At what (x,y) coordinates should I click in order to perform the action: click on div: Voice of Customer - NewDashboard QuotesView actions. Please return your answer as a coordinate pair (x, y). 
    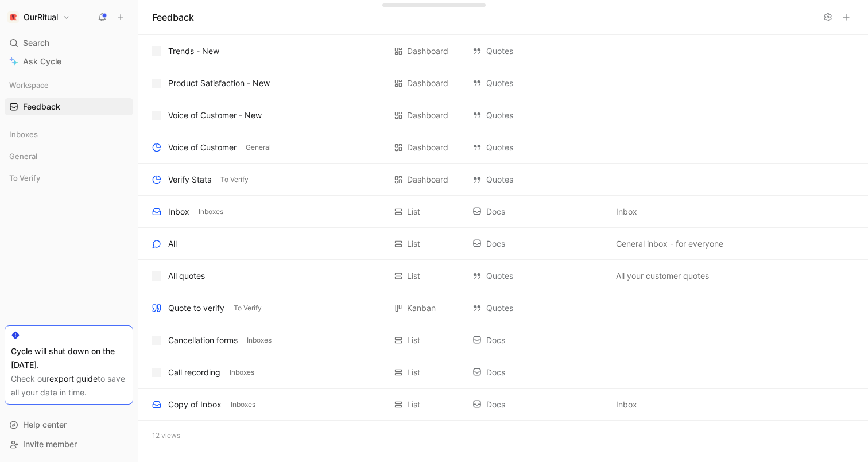
    Looking at the image, I should click on (503, 115).